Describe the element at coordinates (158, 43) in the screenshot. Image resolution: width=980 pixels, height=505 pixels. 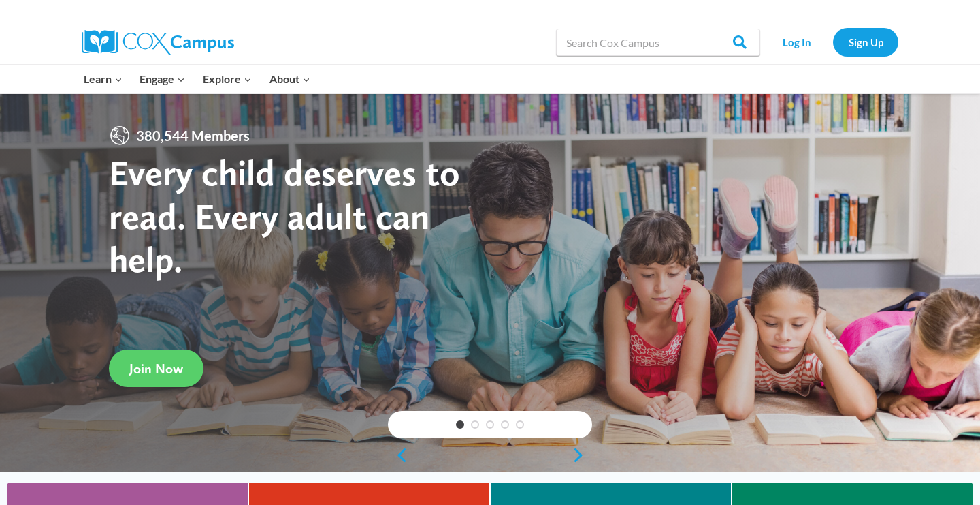
I see `img: Cox Campus` at that location.